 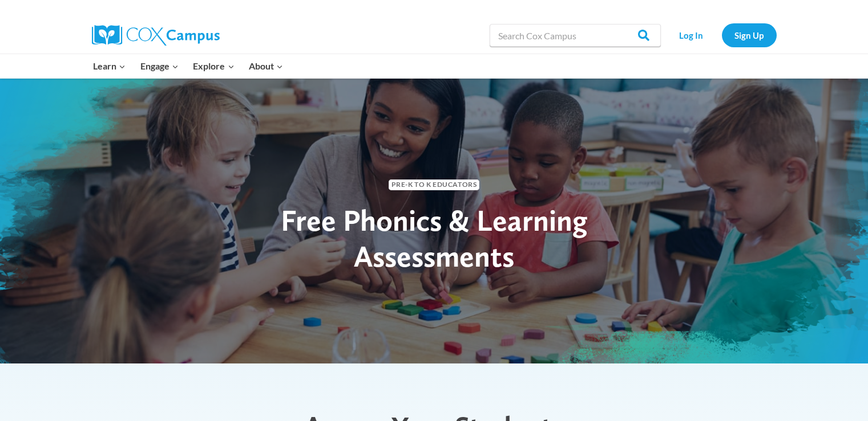 What do you see at coordinates (750, 35) in the screenshot?
I see `a: Sign Up` at bounding box center [750, 35].